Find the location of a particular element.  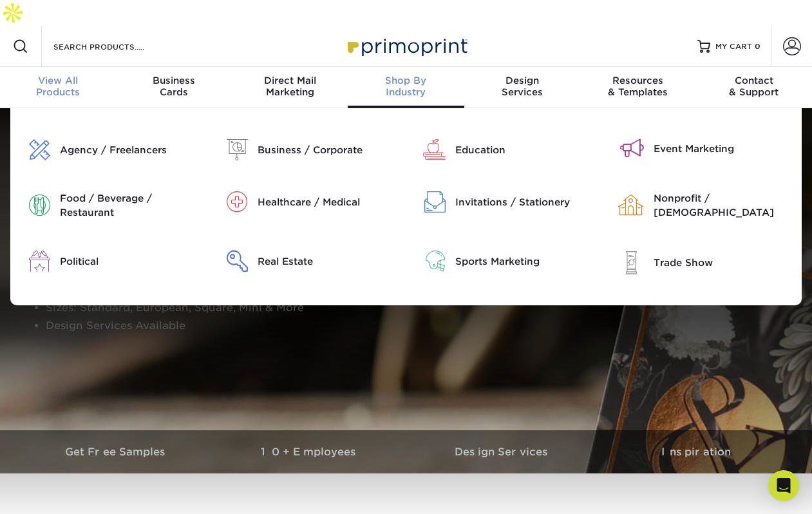

input: SEARCH PRODUCTS..... is located at coordinates (115, 47).